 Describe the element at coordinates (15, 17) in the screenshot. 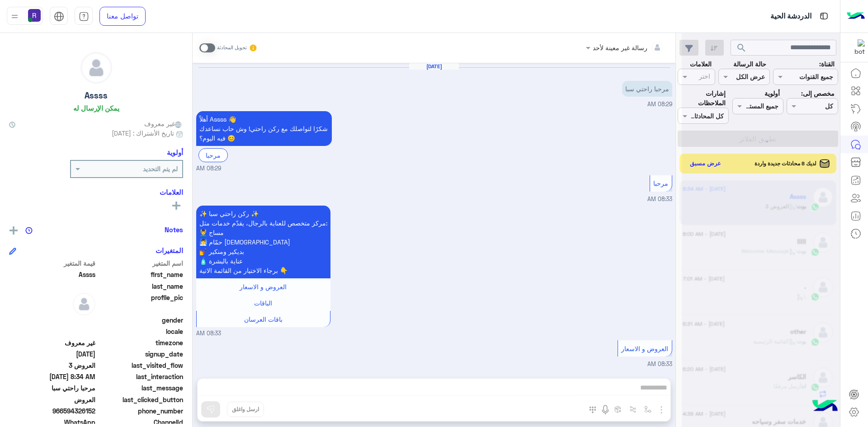

I see `img: profile` at that location.